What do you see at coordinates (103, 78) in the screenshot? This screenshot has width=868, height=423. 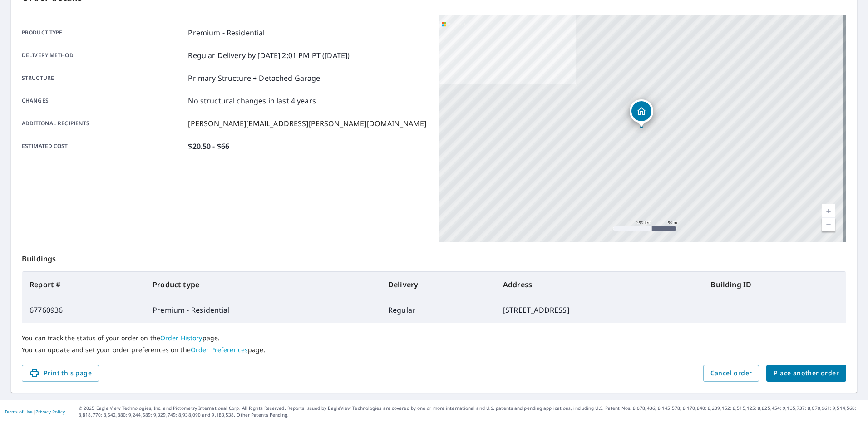 I see `p: Structure` at bounding box center [103, 78].